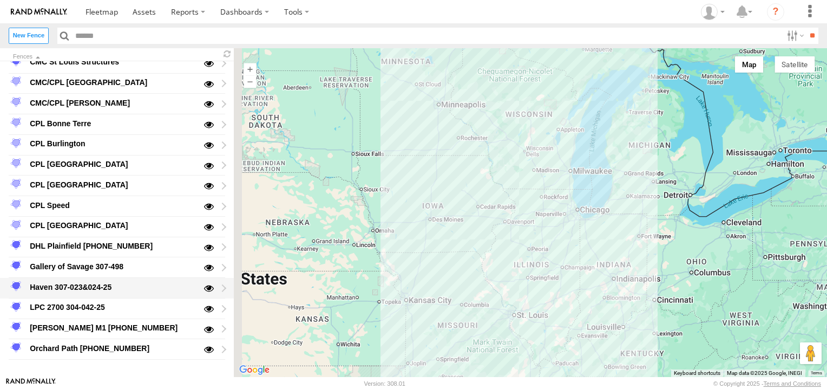 The width and height of the screenshot is (827, 389). I want to click on div: © Copyright 2025 -, so click(767, 383).